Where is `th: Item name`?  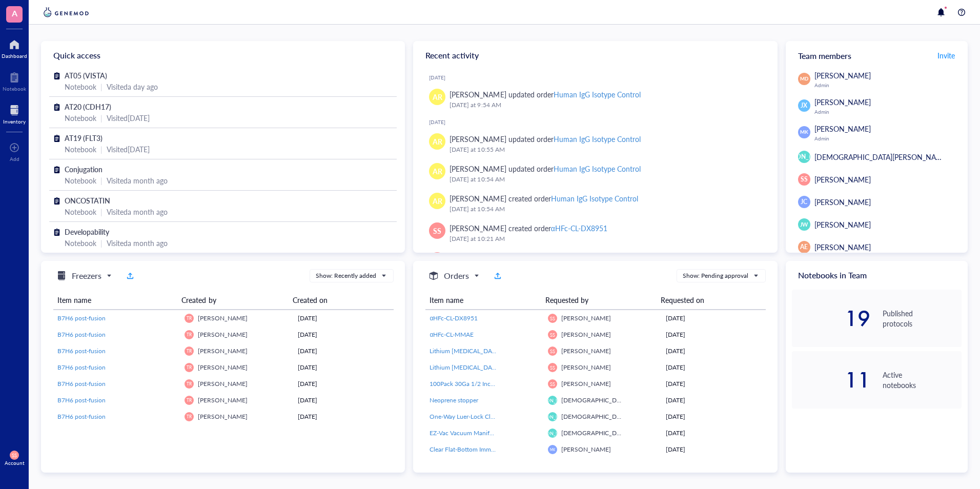 th: Item name is located at coordinates (483, 300).